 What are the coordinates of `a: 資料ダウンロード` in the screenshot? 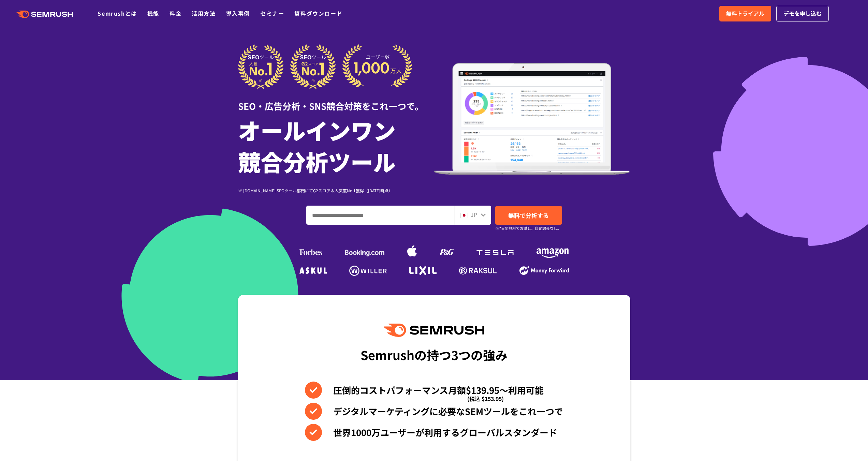 It's located at (318, 13).